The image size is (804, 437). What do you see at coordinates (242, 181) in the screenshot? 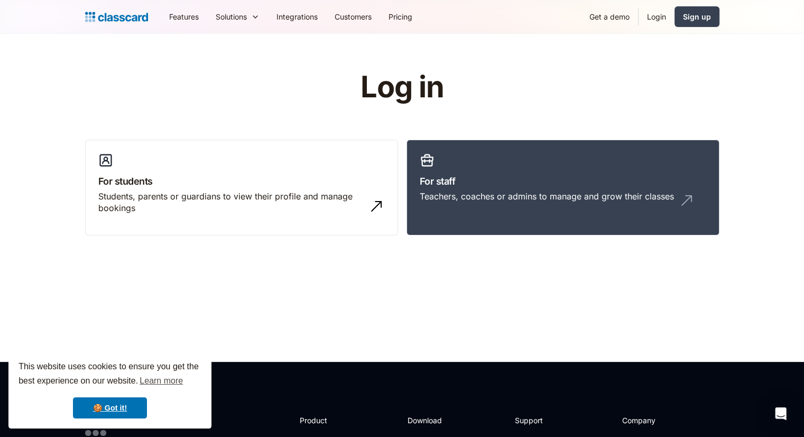
I see `h3: For students` at bounding box center [242, 181].